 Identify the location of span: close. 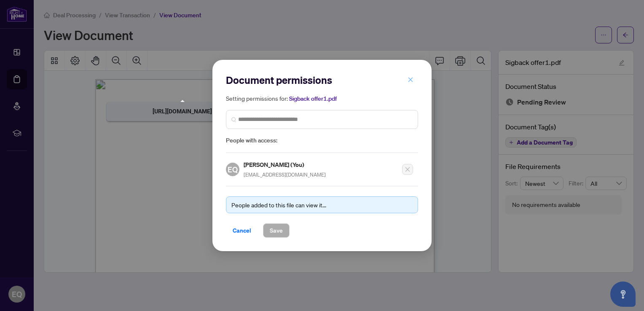
(411, 79).